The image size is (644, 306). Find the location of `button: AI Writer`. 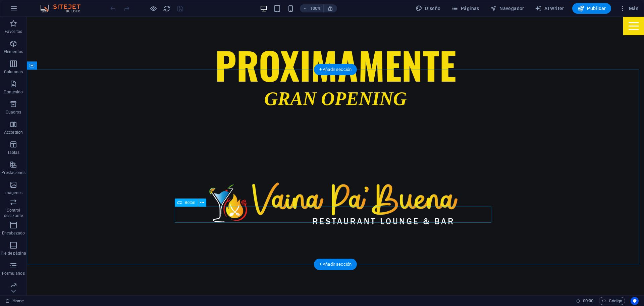

button: AI Writer is located at coordinates (549, 8).